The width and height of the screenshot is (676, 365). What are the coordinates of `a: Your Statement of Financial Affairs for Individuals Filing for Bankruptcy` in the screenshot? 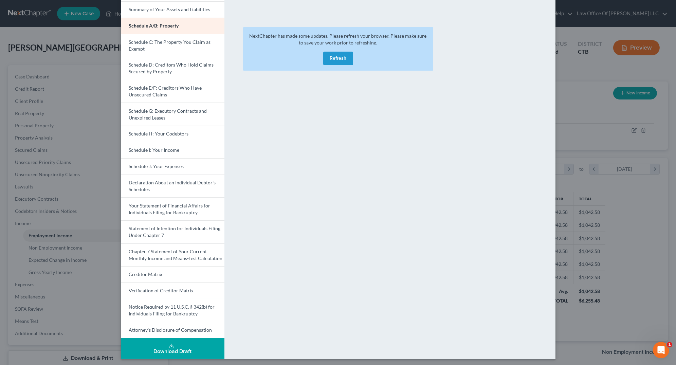 It's located at (172, 209).